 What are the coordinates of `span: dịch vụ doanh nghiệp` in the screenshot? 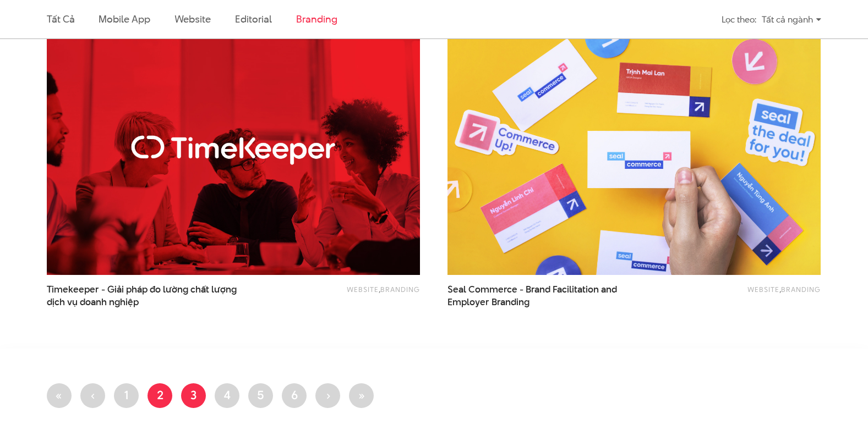 It's located at (93, 302).